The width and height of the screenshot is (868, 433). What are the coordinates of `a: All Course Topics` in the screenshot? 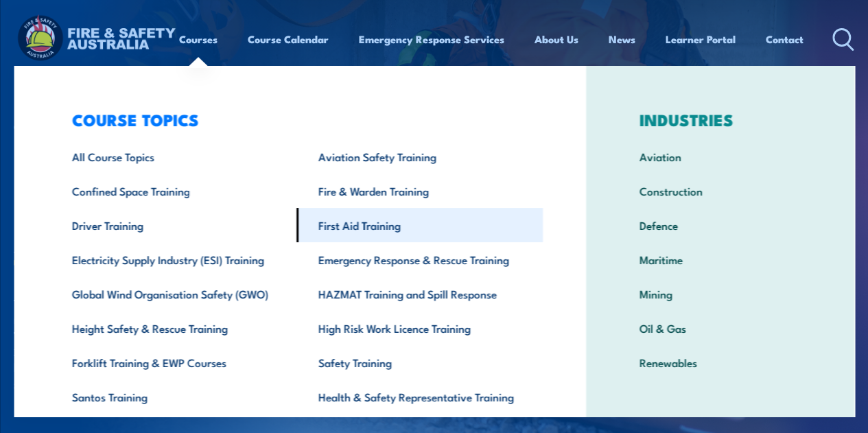 It's located at (173, 156).